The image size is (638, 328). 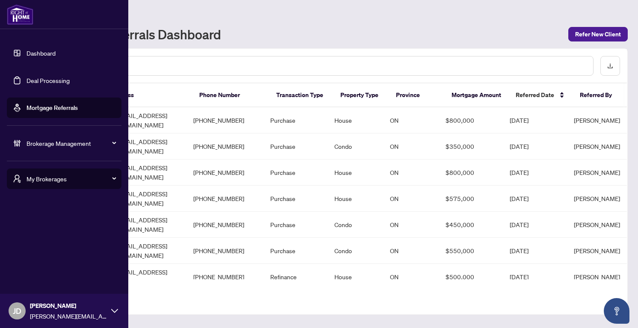 What do you see at coordinates (535, 95) in the screenshot?
I see `span: Referred Date` at bounding box center [535, 95].